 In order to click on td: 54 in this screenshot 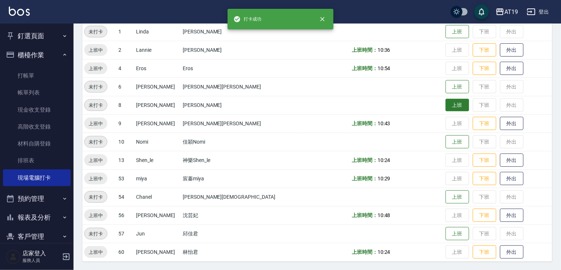, I will do `click(125, 197)`.